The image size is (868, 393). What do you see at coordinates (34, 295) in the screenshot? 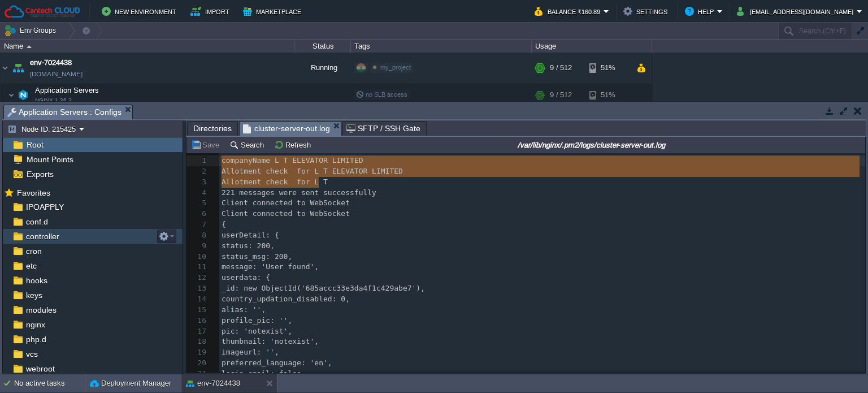
I see `span: keys` at bounding box center [34, 295].